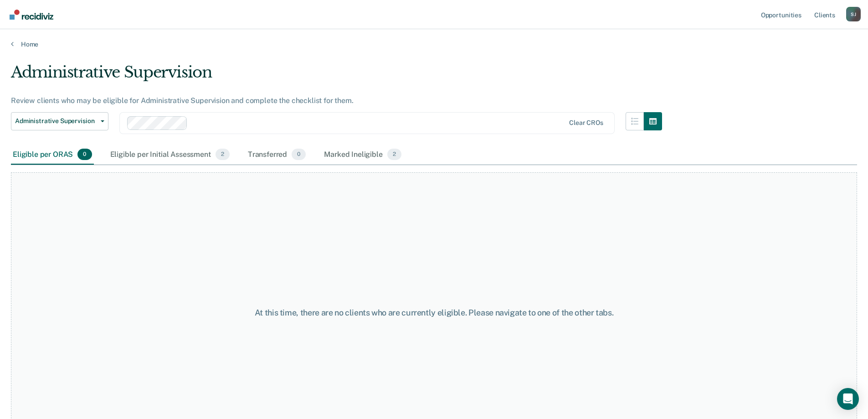  What do you see at coordinates (277, 155) in the screenshot?
I see `div: Transferred0` at bounding box center [277, 155].